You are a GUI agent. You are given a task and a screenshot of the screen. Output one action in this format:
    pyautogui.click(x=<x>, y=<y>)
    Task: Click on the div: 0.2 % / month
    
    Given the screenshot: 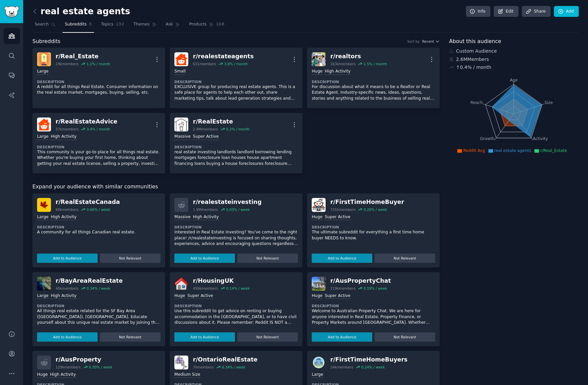 What is the action you would take?
    pyautogui.click(x=237, y=129)
    